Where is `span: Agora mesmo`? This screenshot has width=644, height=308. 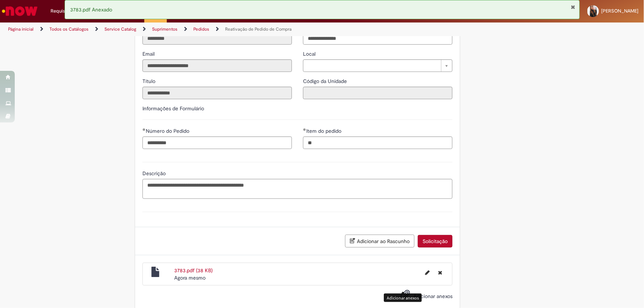 span: Agora mesmo is located at coordinates (190, 278).